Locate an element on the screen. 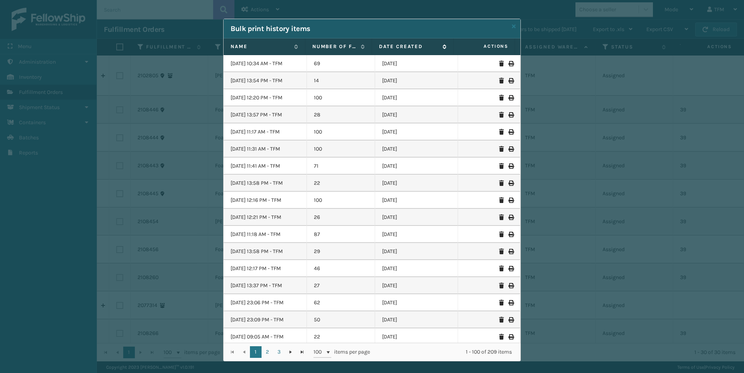 The image size is (744, 373). td: 50 is located at coordinates (341, 319).